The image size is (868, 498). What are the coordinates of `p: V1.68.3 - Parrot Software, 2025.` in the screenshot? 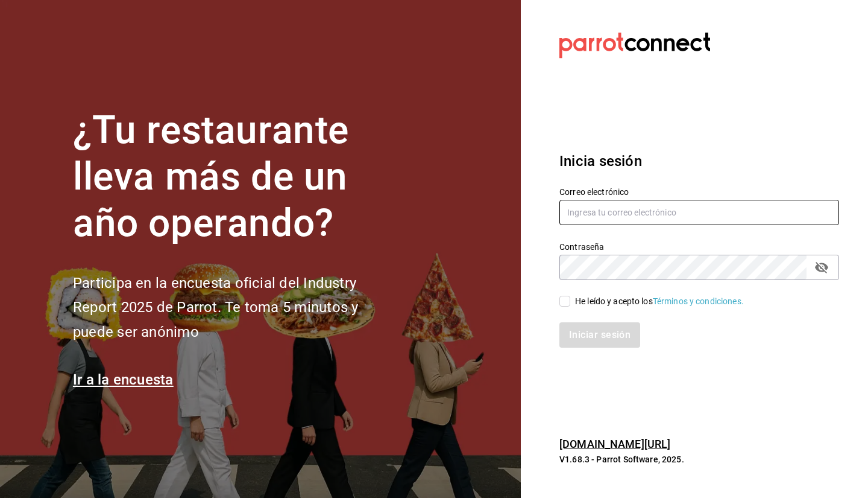 It's located at (700, 459).